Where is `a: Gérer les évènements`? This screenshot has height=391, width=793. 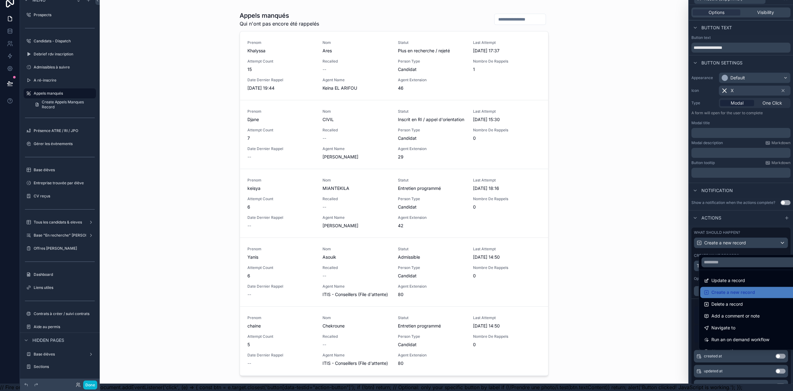 a: Gérer les évènements is located at coordinates (60, 144).